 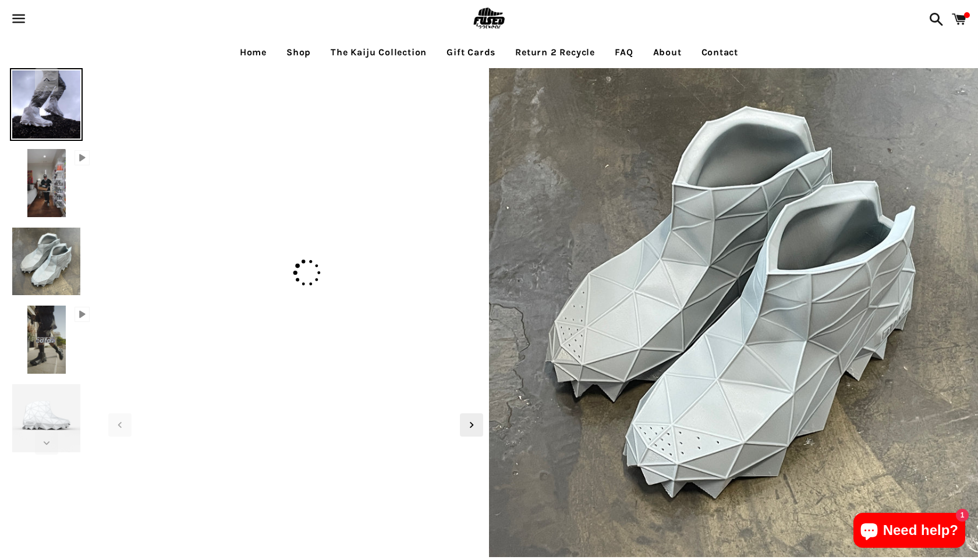 What do you see at coordinates (299, 52) in the screenshot?
I see `a: Shop` at bounding box center [299, 52].